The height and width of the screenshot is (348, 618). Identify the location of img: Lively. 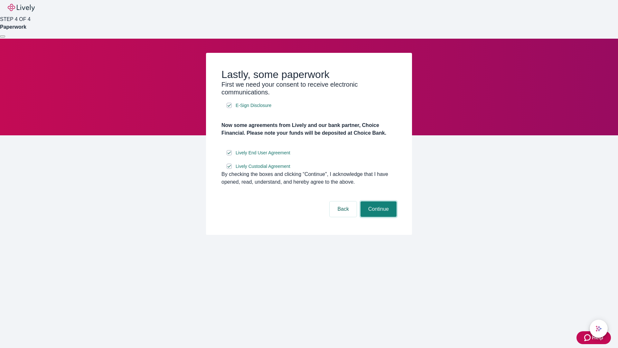
(21, 8).